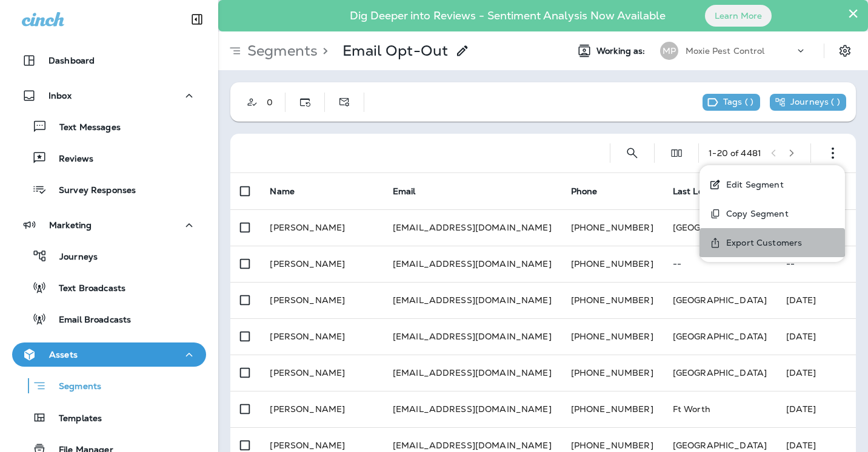 This screenshot has height=452, width=868. Describe the element at coordinates (738, 102) in the screenshot. I see `p: Tags ( )` at that location.